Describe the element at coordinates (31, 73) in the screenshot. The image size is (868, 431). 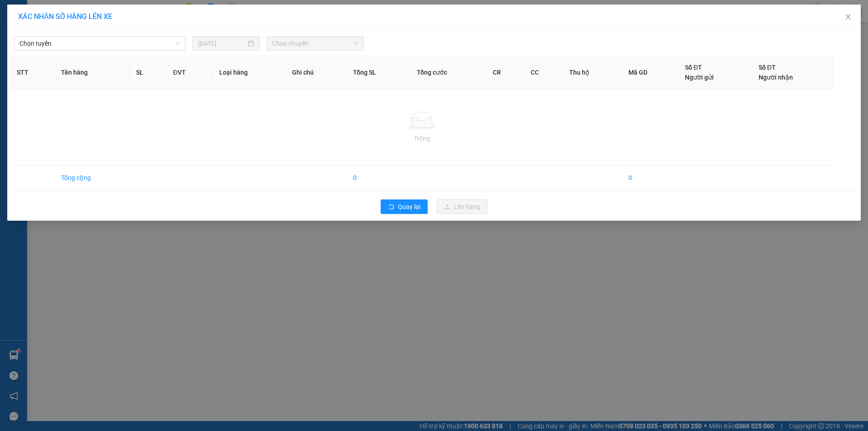
I see `th: STT` at that location.